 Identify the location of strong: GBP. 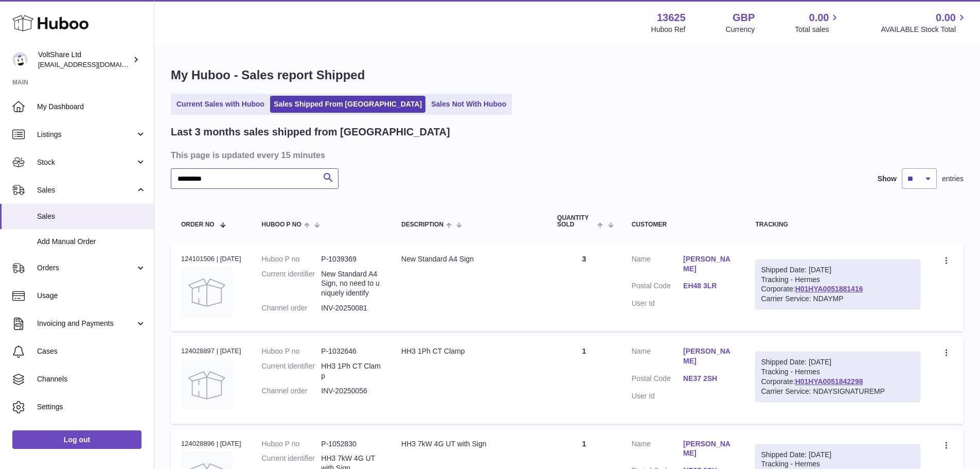
(744, 18).